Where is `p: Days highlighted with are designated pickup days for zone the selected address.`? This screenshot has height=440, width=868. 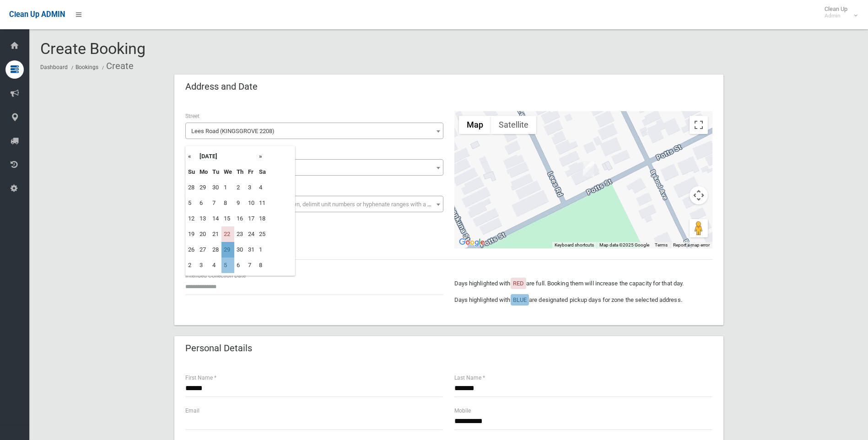
p: Days highlighted with are designated pickup days for zone the selected address. is located at coordinates (584, 300).